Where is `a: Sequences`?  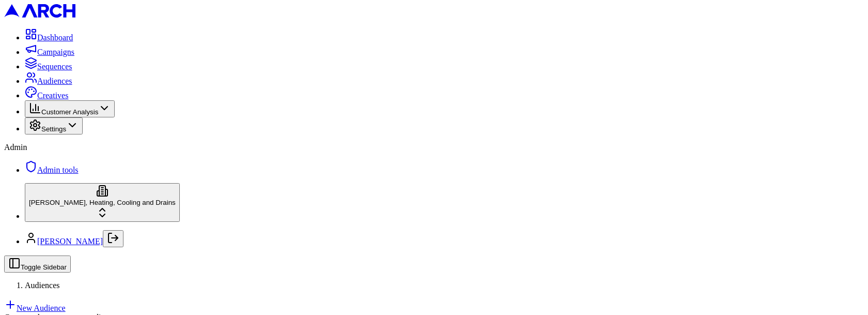 a: Sequences is located at coordinates (49, 66).